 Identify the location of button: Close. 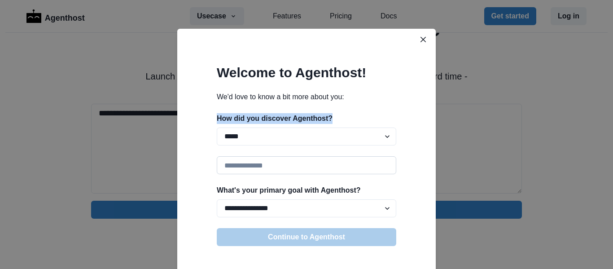
(423, 39).